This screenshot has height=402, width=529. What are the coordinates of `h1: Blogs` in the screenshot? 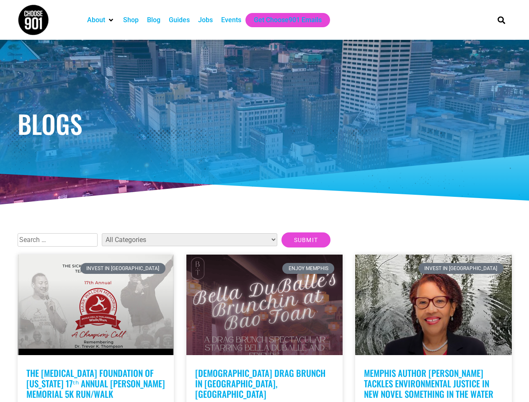 It's located at (265, 123).